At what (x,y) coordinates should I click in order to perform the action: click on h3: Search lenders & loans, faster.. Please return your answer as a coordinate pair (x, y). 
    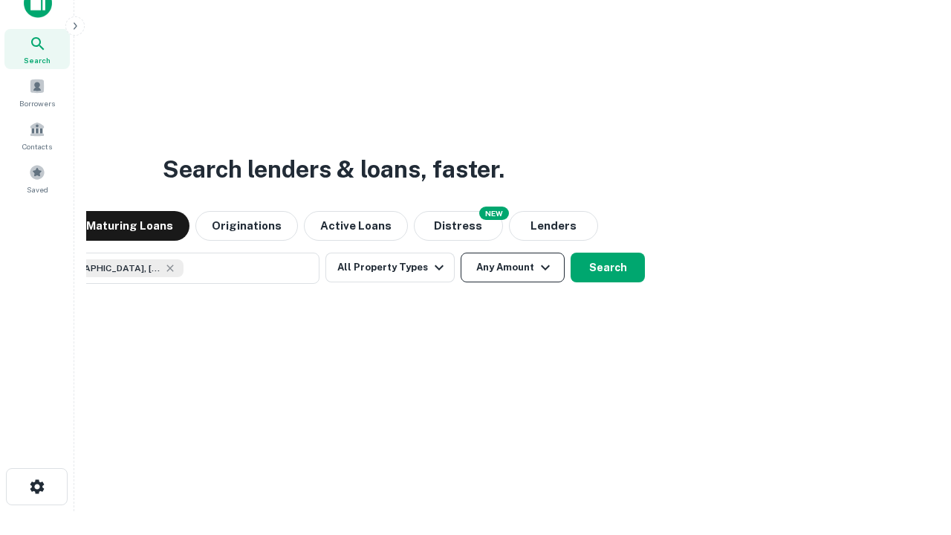
    Looking at the image, I should click on (333, 169).